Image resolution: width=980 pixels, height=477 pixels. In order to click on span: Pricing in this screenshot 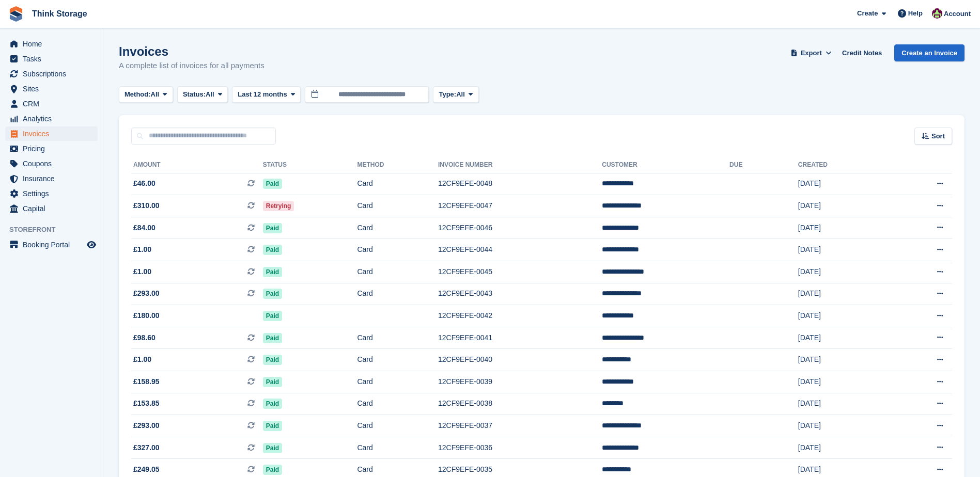, I will do `click(53, 149)`.